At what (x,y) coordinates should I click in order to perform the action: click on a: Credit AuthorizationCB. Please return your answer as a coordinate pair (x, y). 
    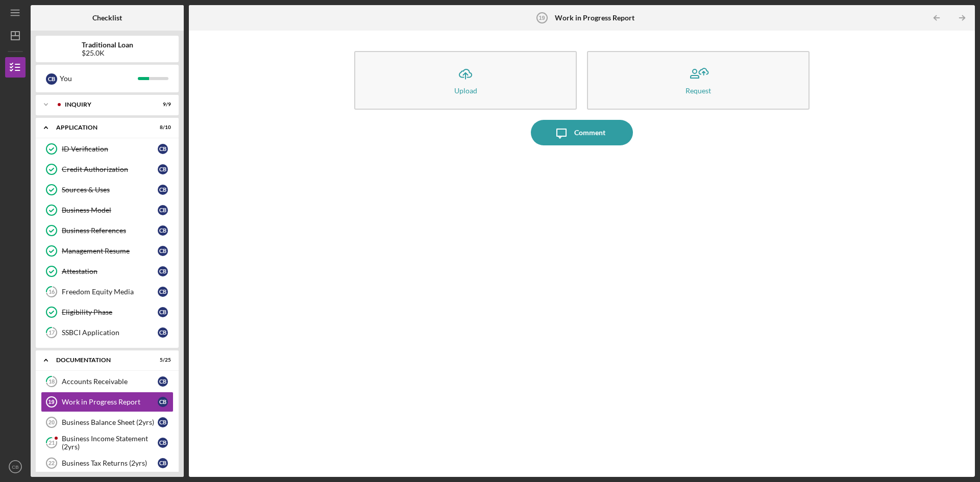
    Looking at the image, I should click on (107, 169).